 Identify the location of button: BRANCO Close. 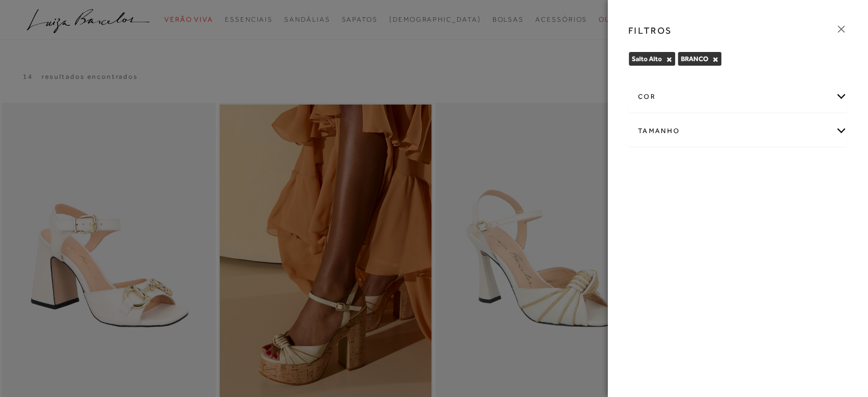
(715, 59).